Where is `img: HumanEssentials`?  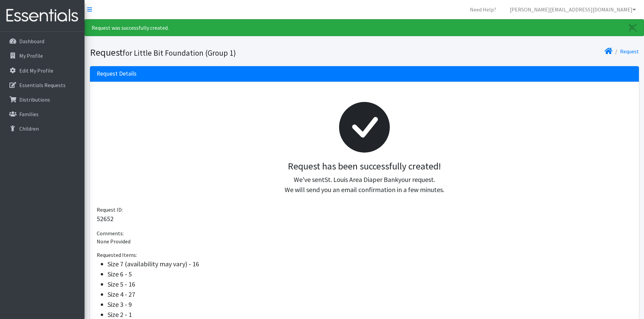 img: HumanEssentials is located at coordinates (42, 16).